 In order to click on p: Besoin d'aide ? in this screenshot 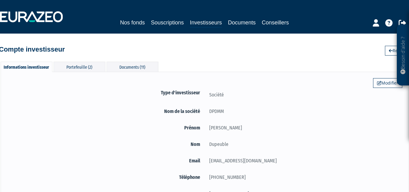, I will do `click(403, 55)`.